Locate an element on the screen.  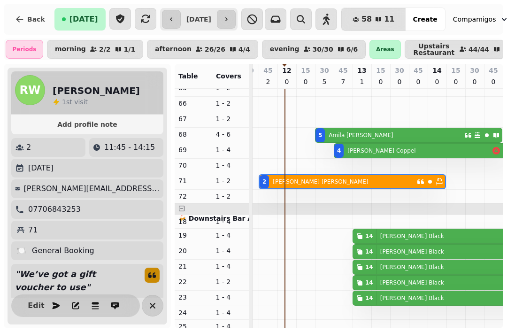
p: 19 is located at coordinates (193, 235).